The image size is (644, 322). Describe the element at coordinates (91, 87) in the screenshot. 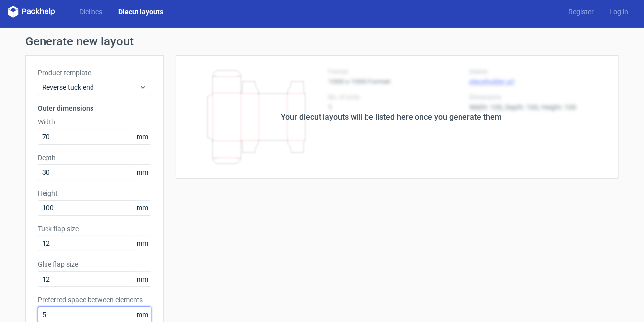

I see `span: Reverse tuck end` at that location.